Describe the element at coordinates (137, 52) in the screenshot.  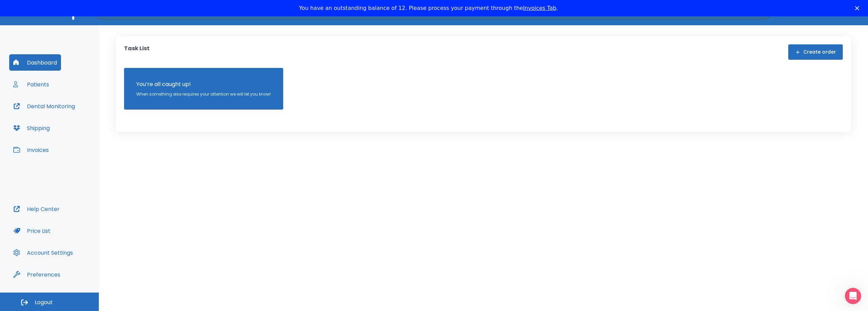
I see `p: Task List` at that location.